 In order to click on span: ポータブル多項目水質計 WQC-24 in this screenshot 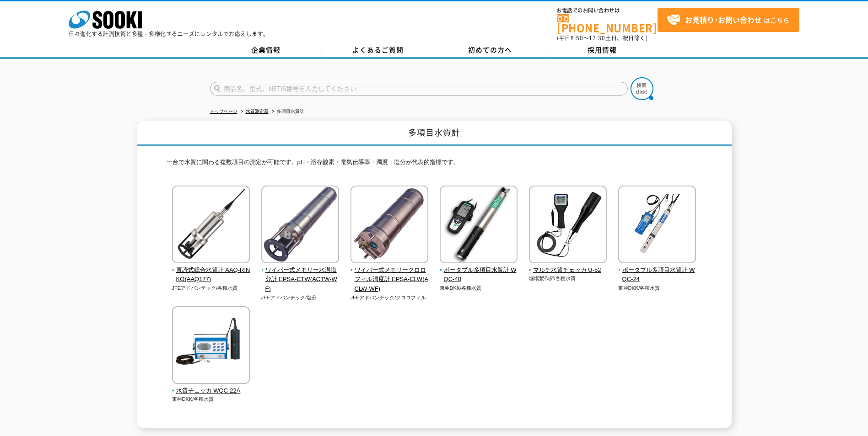, I will do `click(657, 275)`.